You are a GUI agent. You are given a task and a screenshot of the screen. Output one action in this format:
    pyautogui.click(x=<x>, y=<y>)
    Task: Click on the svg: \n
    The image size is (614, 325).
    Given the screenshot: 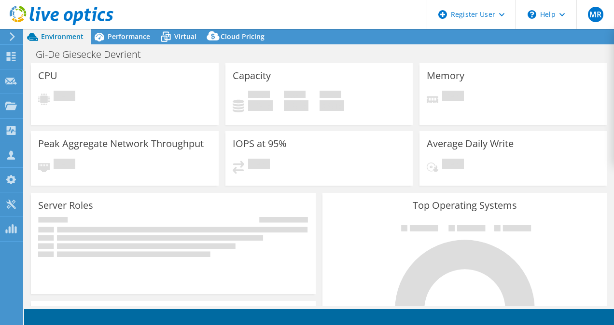 What is the action you would take?
    pyautogui.click(x=532, y=14)
    